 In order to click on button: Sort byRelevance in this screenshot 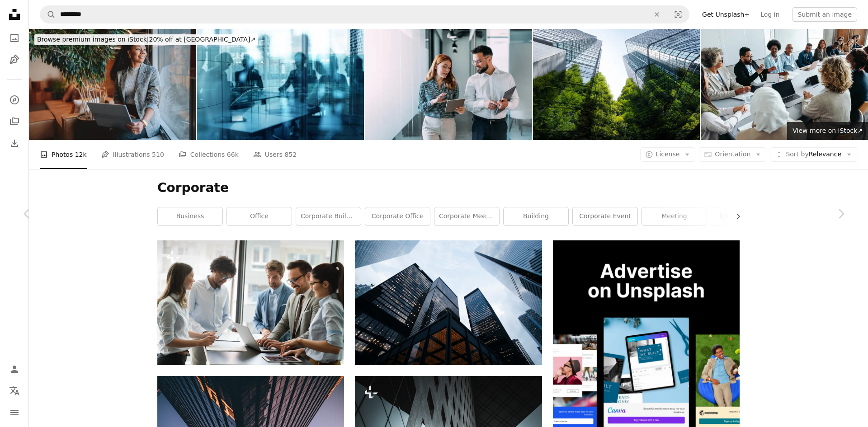, I will do `click(813, 155)`.